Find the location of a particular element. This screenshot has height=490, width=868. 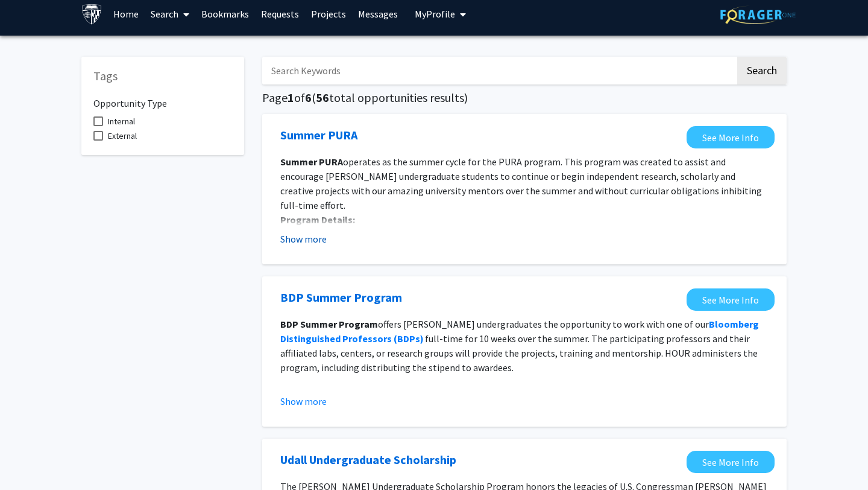

strong: Program Details: is located at coordinates (317, 220).